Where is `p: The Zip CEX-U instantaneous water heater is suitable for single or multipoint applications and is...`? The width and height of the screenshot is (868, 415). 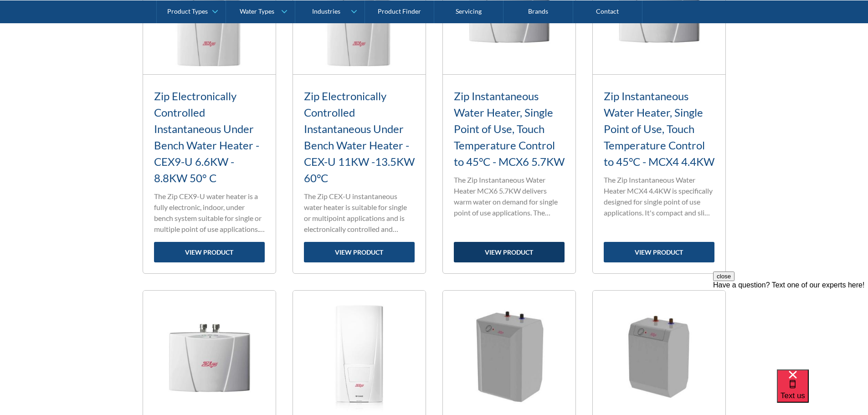 p: The Zip CEX-U instantaneous water heater is suitable for single or multipoint applications and is... is located at coordinates (359, 213).